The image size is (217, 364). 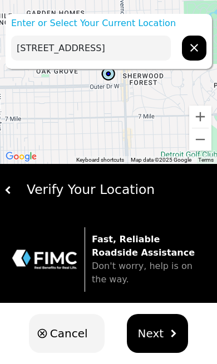 What do you see at coordinates (151, 333) in the screenshot?
I see `span: Next` at bounding box center [151, 333].